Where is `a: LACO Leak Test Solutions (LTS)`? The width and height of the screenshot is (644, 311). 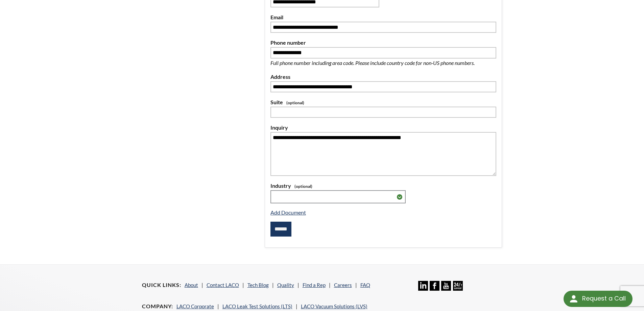 a: LACO Leak Test Solutions (LTS) is located at coordinates (257, 306).